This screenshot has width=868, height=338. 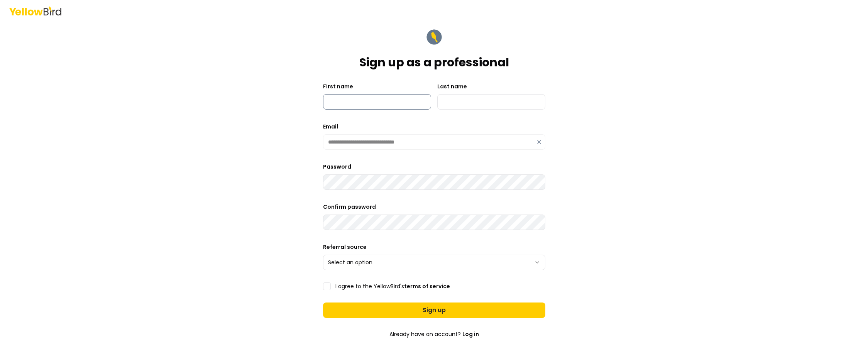 I want to click on label: Email, so click(x=331, y=127).